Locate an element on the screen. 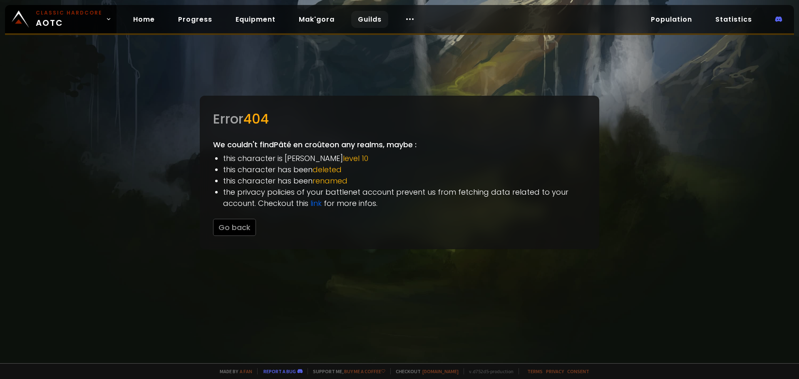 This screenshot has height=379, width=799. span: Made by is located at coordinates (234, 371).